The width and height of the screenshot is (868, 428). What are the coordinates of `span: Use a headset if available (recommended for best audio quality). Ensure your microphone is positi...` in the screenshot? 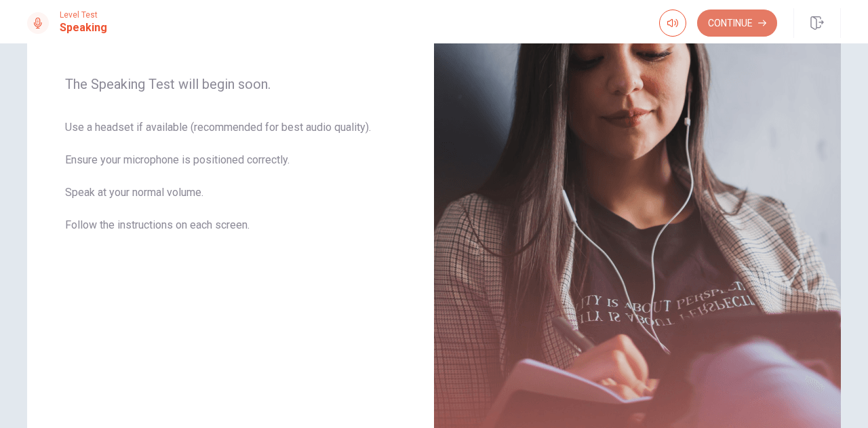 It's located at (230, 185).